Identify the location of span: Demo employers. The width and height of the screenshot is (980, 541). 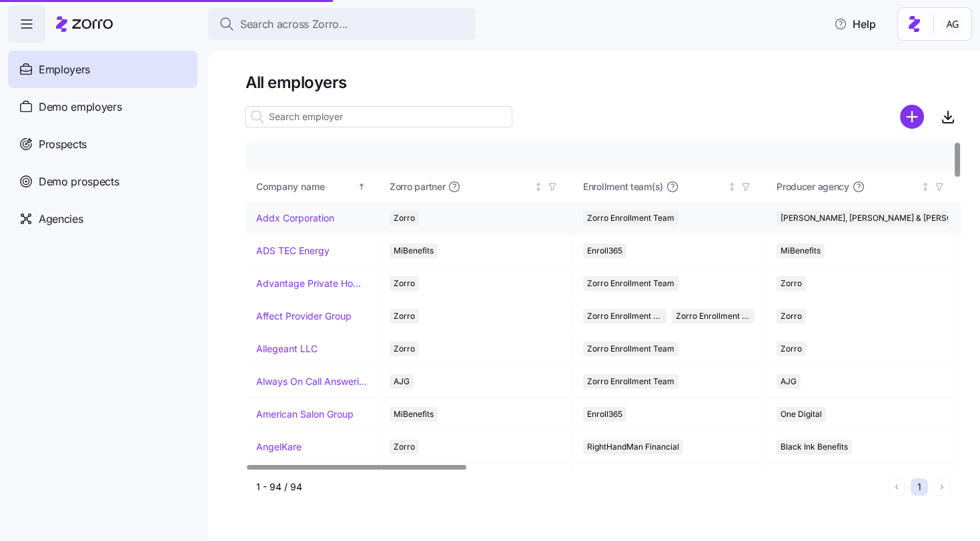
(80, 107).